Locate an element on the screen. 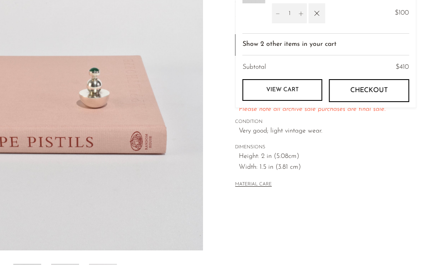 This screenshot has width=426, height=265. span: CONDITION is located at coordinates (326, 122).